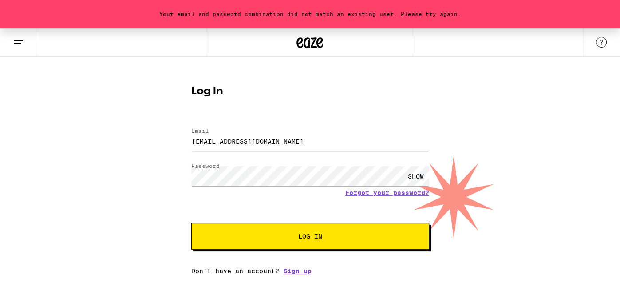 This screenshot has height=295, width=620. What do you see at coordinates (416, 176) in the screenshot?
I see `div: SHOW` at bounding box center [416, 176].